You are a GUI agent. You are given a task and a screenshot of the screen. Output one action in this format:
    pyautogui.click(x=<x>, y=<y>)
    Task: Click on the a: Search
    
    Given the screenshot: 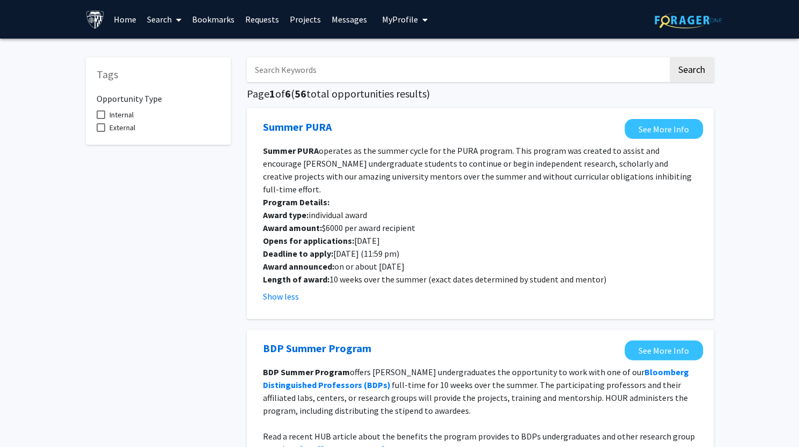 What is the action you would take?
    pyautogui.click(x=164, y=19)
    